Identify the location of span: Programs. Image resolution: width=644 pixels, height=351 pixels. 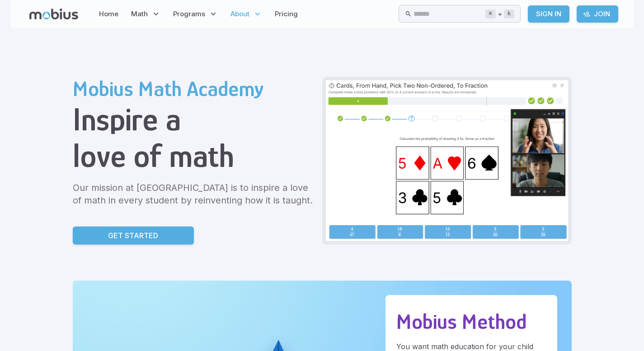
(189, 14).